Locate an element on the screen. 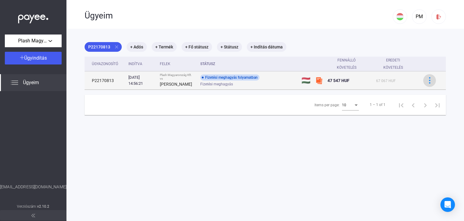  span: 10 is located at coordinates (344, 105).